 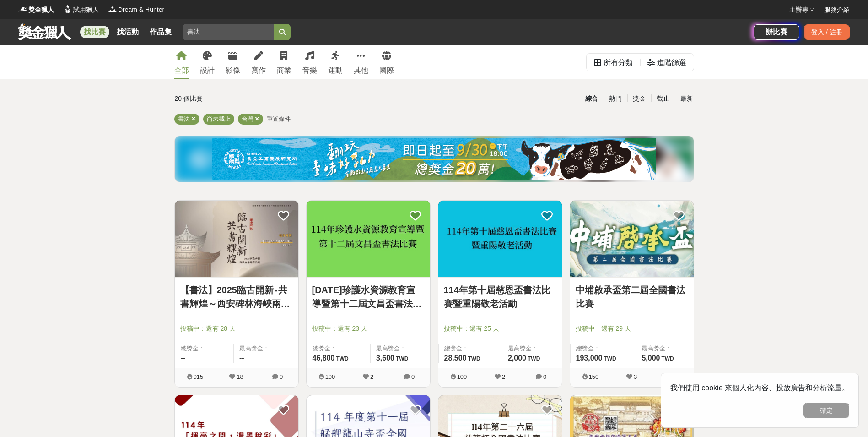 I want to click on span: 書法, so click(x=184, y=119).